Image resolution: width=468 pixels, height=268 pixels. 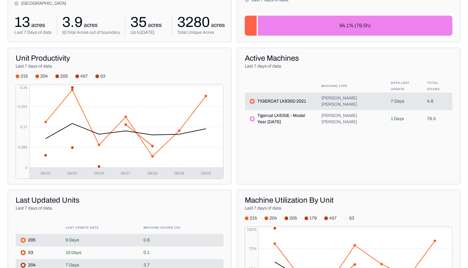 What do you see at coordinates (72, 22) in the screenshot?
I see `p: 3.9` at bounding box center [72, 22].